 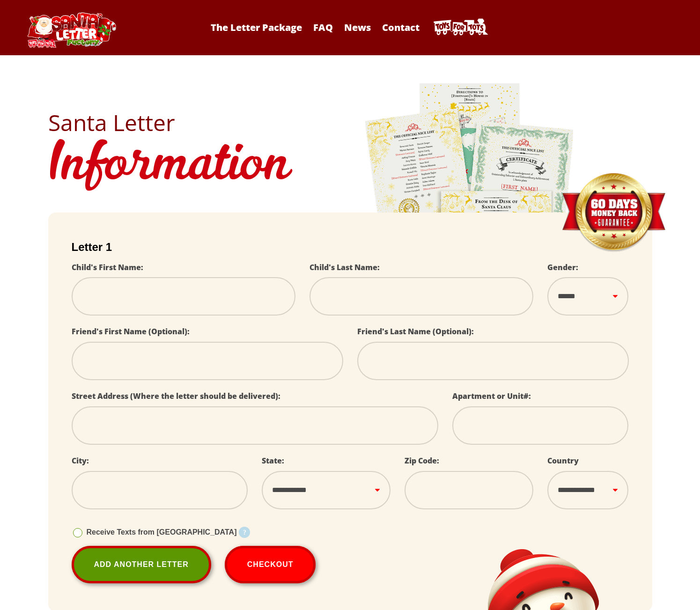 What do you see at coordinates (131, 331) in the screenshot?
I see `label: Friend's First Name (Optional):` at bounding box center [131, 331].